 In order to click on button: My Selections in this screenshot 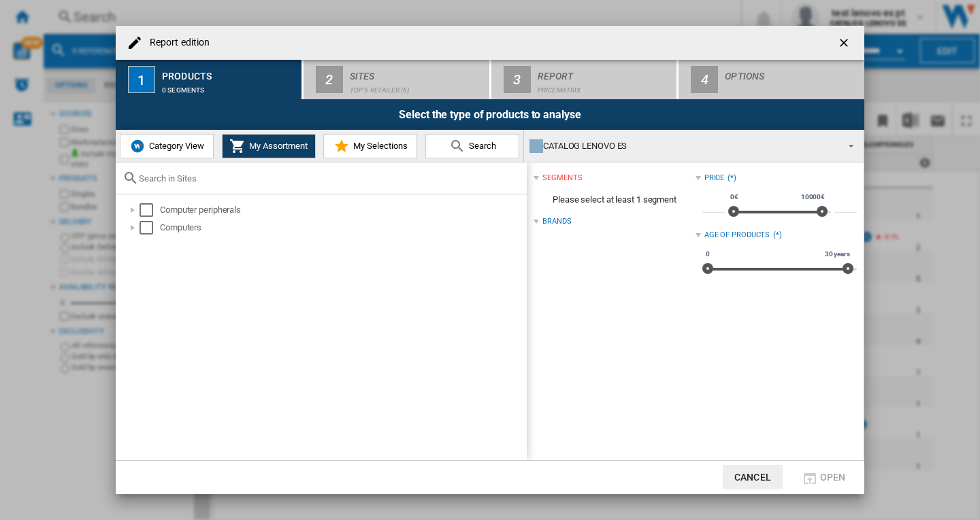, I will do `click(370, 146)`.